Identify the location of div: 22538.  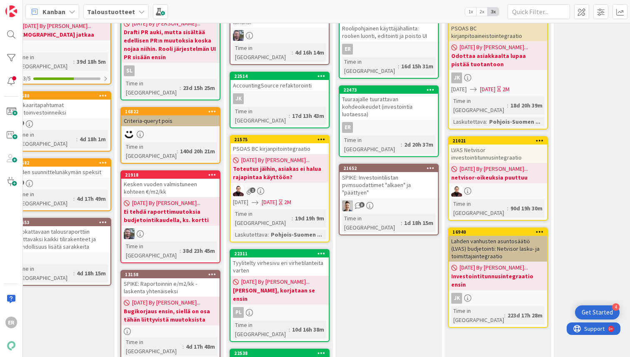
(279, 353).